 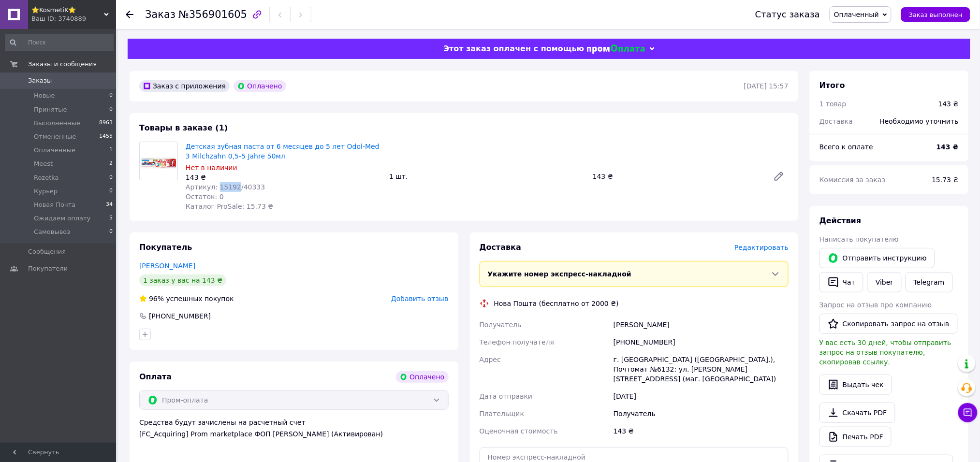 What do you see at coordinates (54, 205) in the screenshot?
I see `span: Новая Почта` at bounding box center [54, 205].